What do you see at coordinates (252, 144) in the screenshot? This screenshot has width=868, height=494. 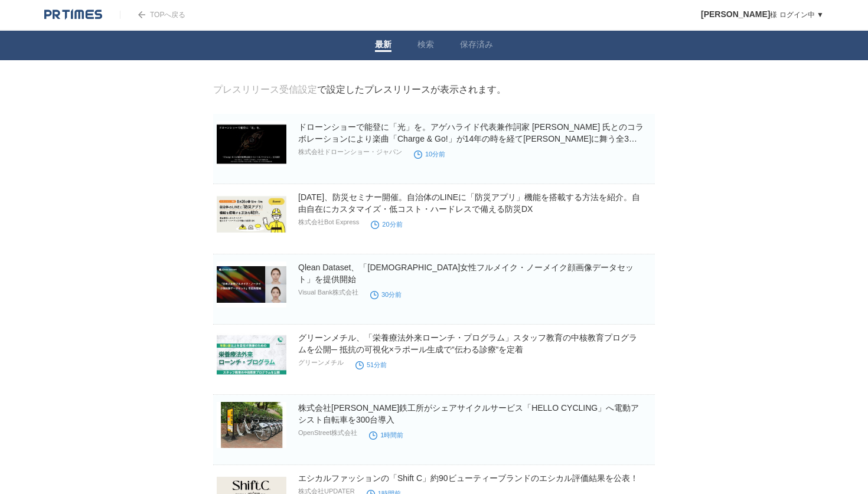 I see `img: ドローンショーで能登に「光」を。アゲハライド代表兼作詞家 Kenn Kato 氏とのコラボレーションにより楽曲「Charge & Go!」が14年の時を経て夜空に舞う全3部作` at bounding box center [252, 144].